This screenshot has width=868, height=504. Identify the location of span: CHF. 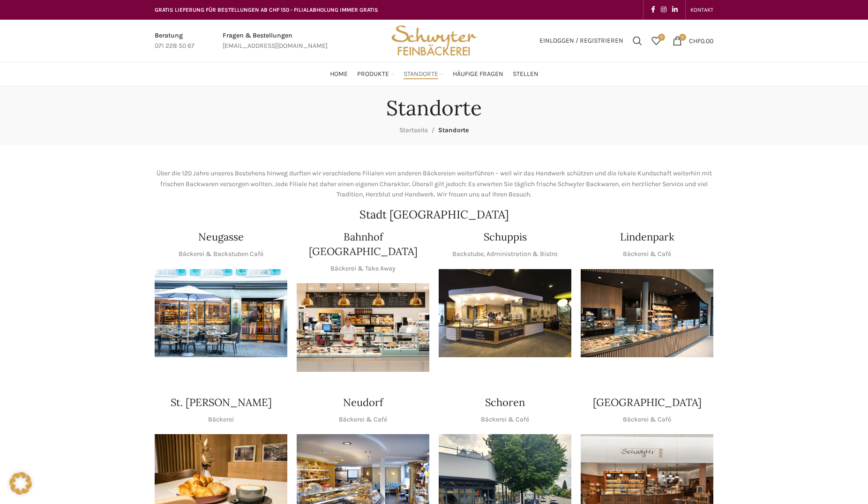
(695, 40).